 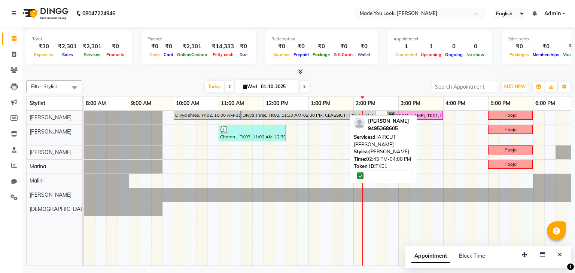 I want to click on span: Wallet, so click(x=364, y=55).